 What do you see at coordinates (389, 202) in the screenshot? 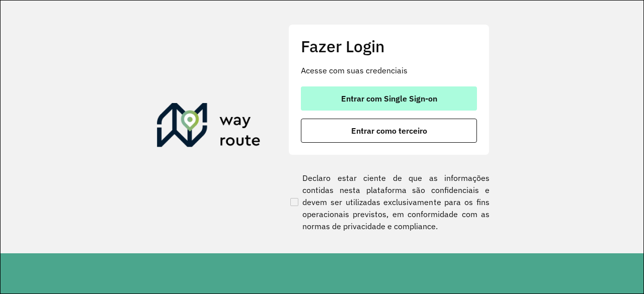
I see `label: Declaro estar ciente de que as informações contidas nesta plataforma são confidenciais e devem se...` at bounding box center [389, 202].